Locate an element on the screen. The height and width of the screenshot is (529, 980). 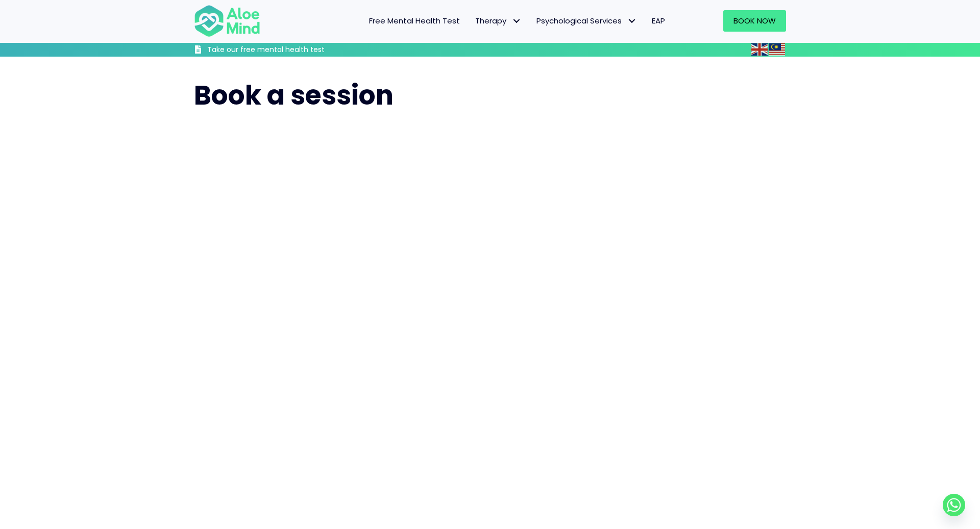
img: en is located at coordinates (759, 50).